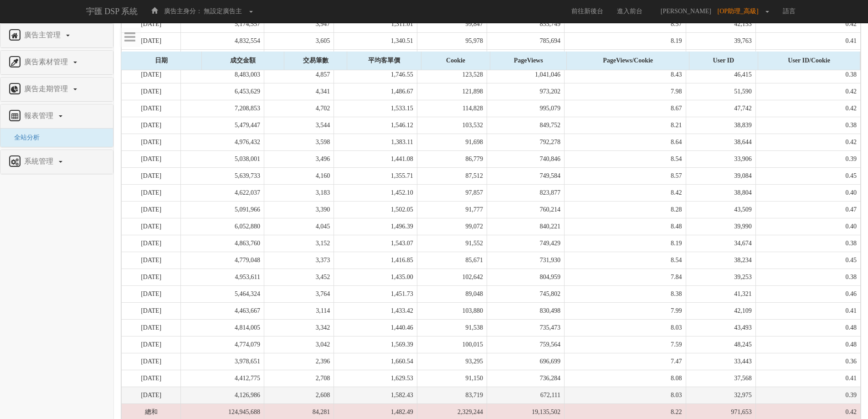 The height and width of the screenshot is (419, 868). What do you see at coordinates (720, 40) in the screenshot?
I see `td: 39,763` at bounding box center [720, 40].